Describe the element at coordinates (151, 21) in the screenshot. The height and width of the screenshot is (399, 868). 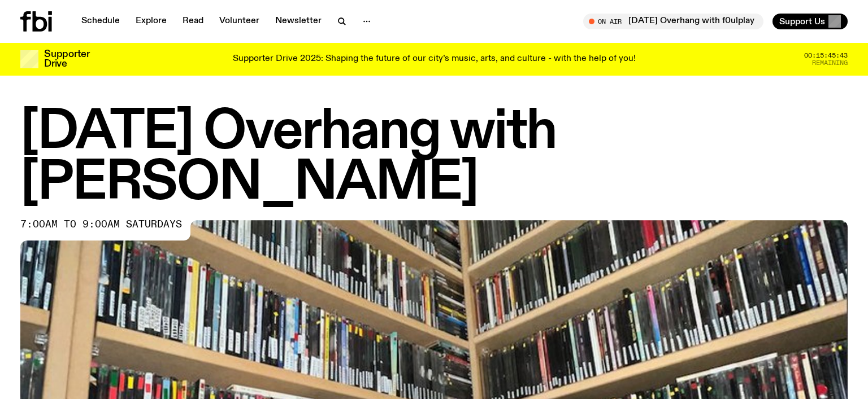
I see `a: Explore` at that location.